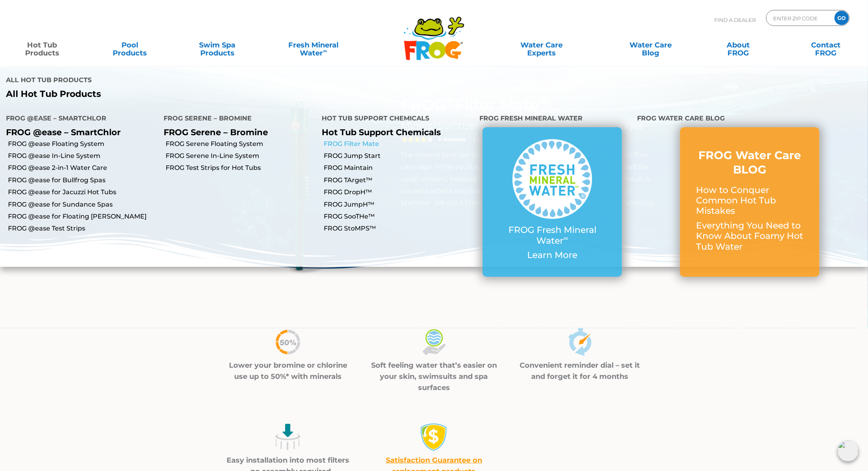 The height and width of the screenshot is (471, 868). What do you see at coordinates (217, 81) in the screenshot?
I see `h4: All Hot Tub Products` at bounding box center [217, 81].